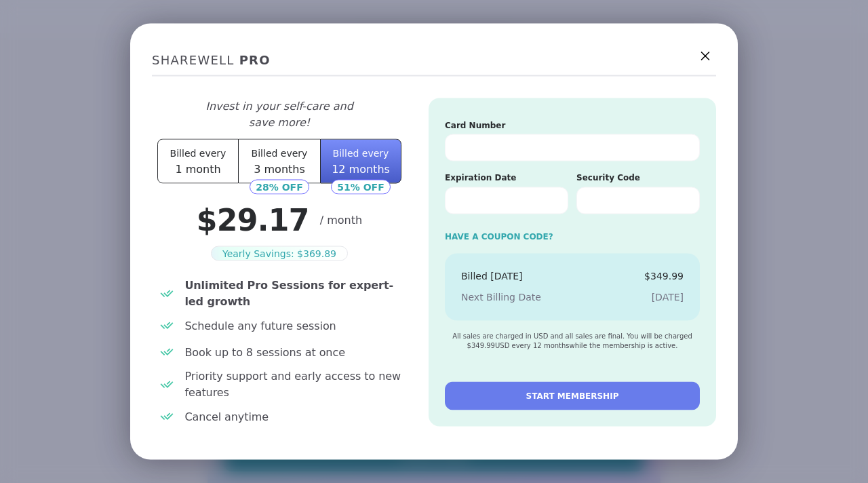  What do you see at coordinates (638, 178) in the screenshot?
I see `h5: Security Code` at bounding box center [638, 178].